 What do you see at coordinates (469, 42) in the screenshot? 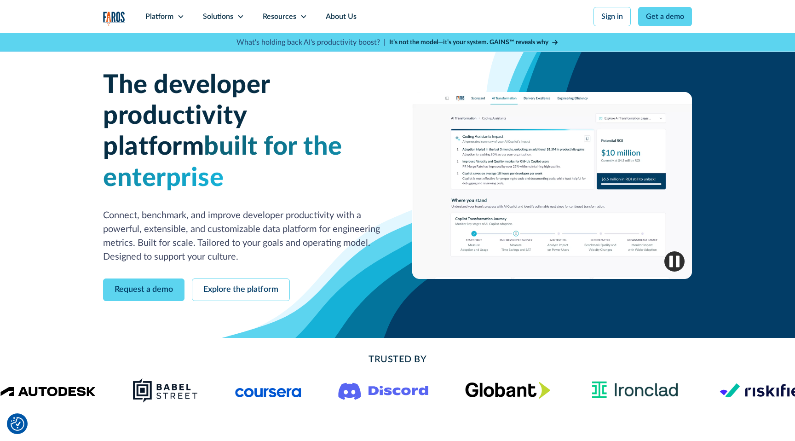
I see `strong: It’s not the model—it’s your system. GAINS™ reveals why` at bounding box center [469, 42].